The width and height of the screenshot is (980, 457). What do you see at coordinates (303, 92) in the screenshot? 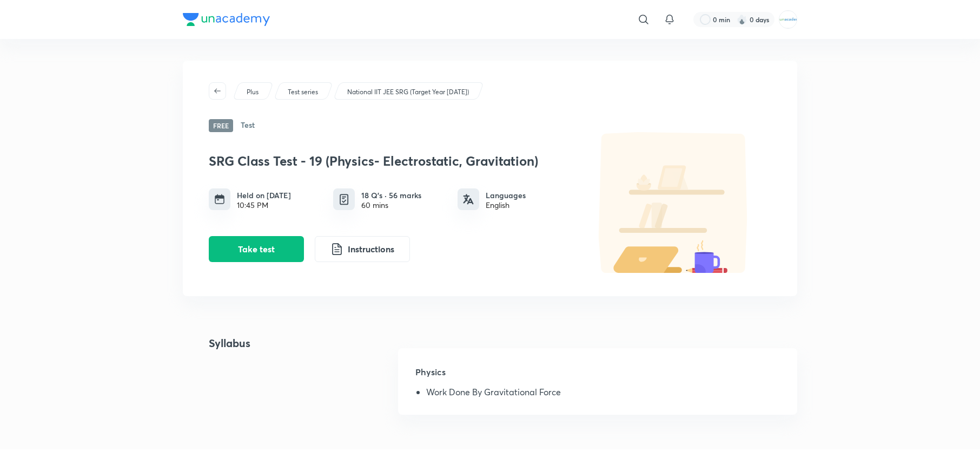
I see `p: Test series` at bounding box center [303, 92].